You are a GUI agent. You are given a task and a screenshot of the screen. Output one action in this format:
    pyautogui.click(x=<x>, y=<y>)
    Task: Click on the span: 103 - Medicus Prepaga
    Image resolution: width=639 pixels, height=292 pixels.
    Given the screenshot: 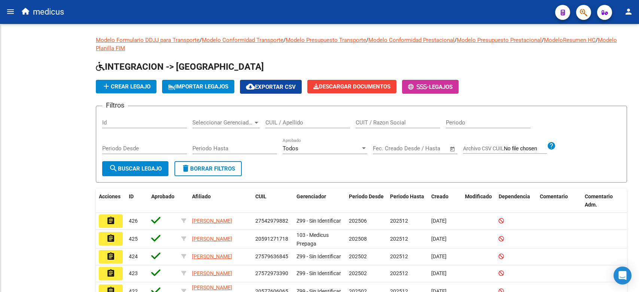 What is the action you would take?
    pyautogui.click(x=313, y=239)
    